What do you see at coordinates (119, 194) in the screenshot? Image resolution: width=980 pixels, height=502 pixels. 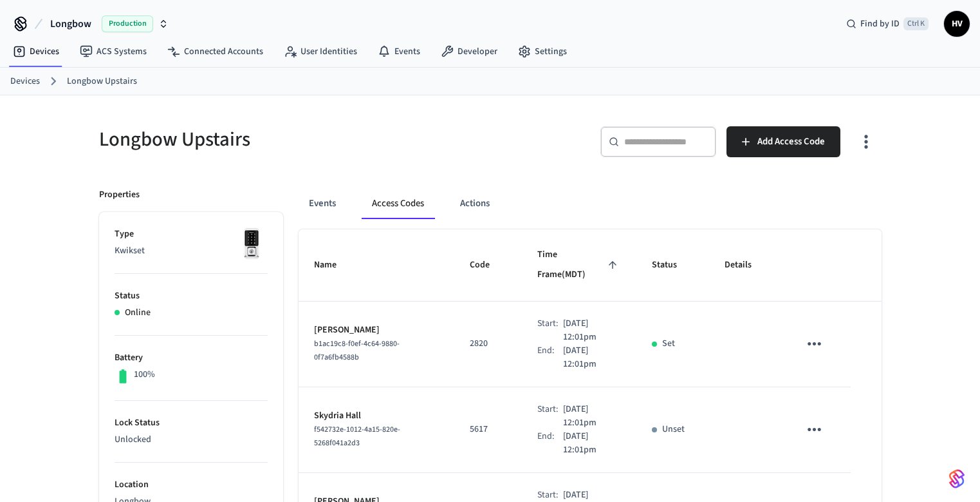 I see `p: Properties` at bounding box center [119, 194].